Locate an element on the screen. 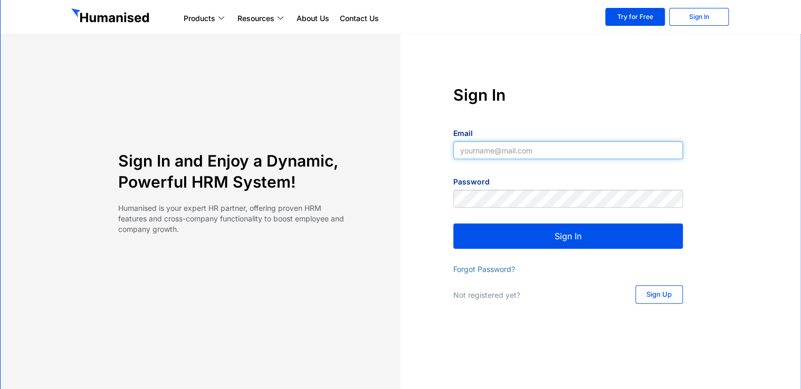  a: Sign In is located at coordinates (698, 17).